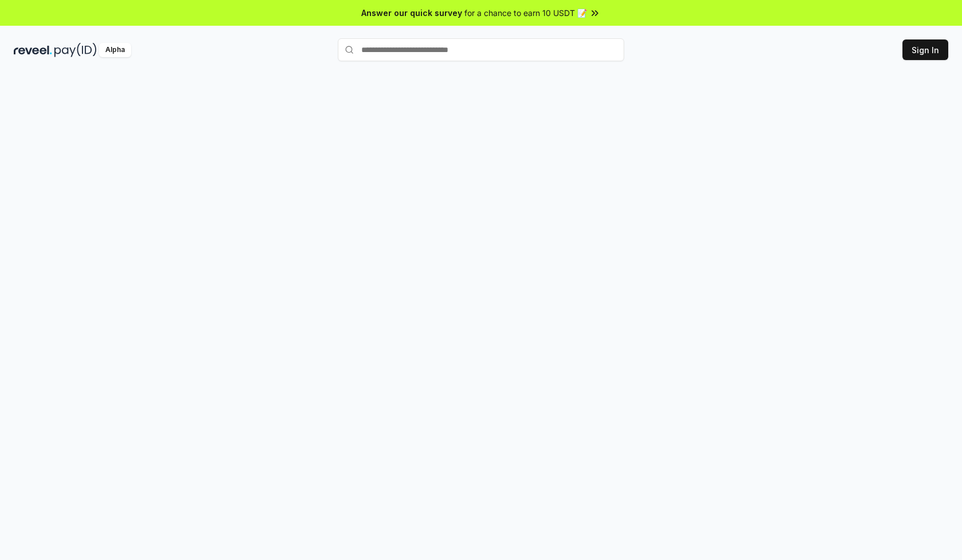 The width and height of the screenshot is (962, 560). I want to click on img: reveel_dark, so click(33, 50).